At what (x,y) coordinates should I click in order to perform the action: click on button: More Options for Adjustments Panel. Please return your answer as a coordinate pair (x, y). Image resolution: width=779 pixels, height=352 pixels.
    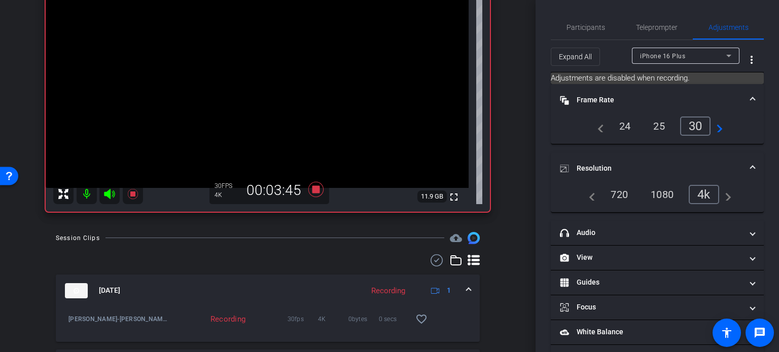
    Looking at the image, I should click on (752, 60).